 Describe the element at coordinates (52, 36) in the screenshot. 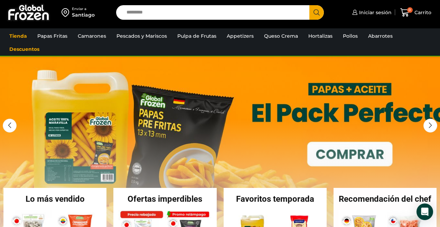

I see `a: Papas Fritas` at that location.